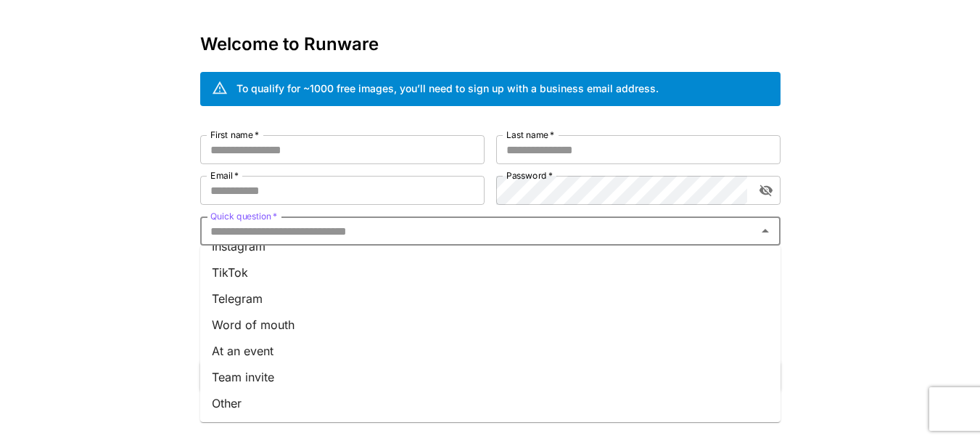 The image size is (980, 441). What do you see at coordinates (490, 324) in the screenshot?
I see `li: Word of mouth` at bounding box center [490, 324].